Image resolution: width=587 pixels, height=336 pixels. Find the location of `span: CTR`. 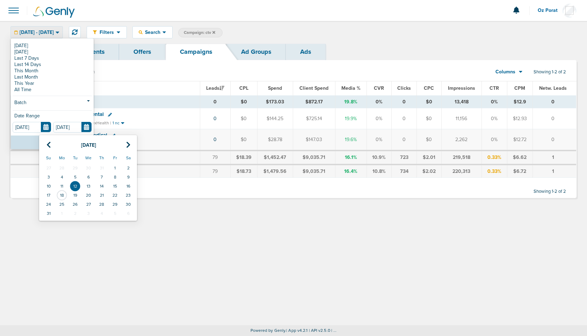

span: CTR is located at coordinates (494, 88).